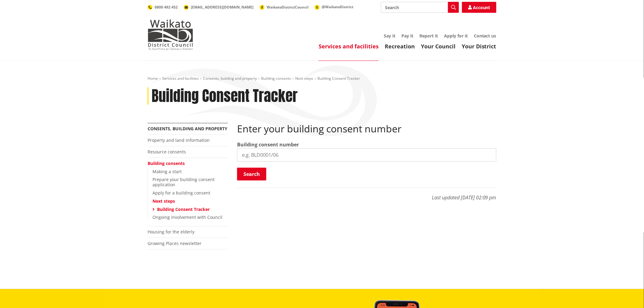  Describe the element at coordinates (334, 7) in the screenshot. I see `a: @WaikatoDistrict` at that location.